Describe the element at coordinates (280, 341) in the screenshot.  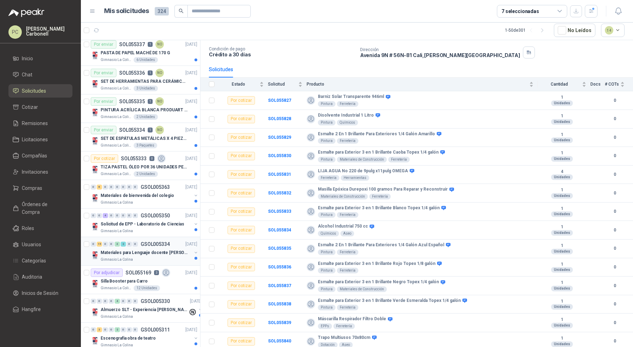
I see `a: SOL055840` at that location.